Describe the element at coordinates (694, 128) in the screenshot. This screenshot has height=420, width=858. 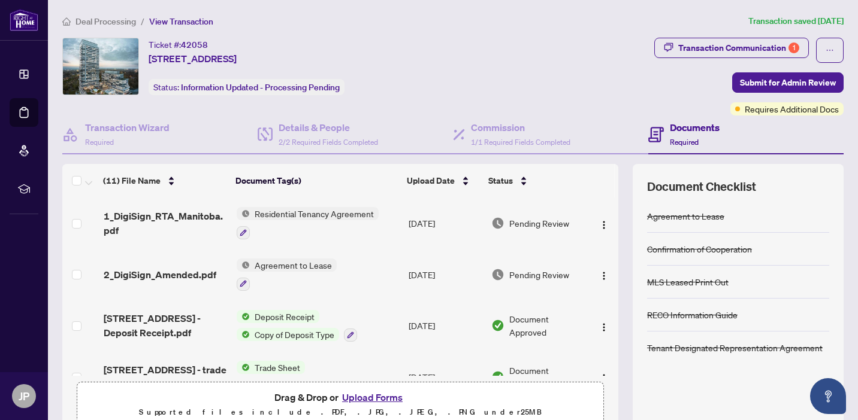
I see `h4: Documents` at that location.